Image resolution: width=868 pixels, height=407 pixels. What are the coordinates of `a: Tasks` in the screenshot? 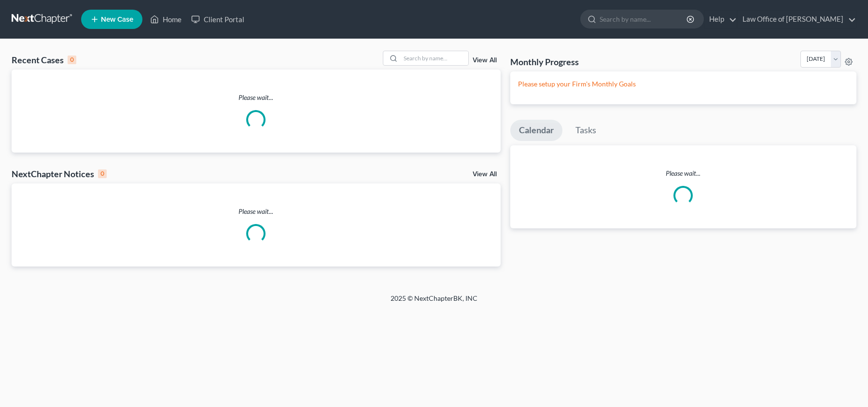 It's located at (586, 130).